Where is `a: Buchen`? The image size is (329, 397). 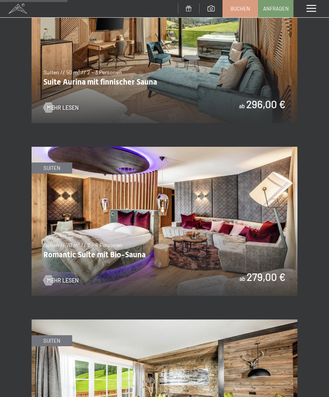 a: Buchen is located at coordinates (240, 9).